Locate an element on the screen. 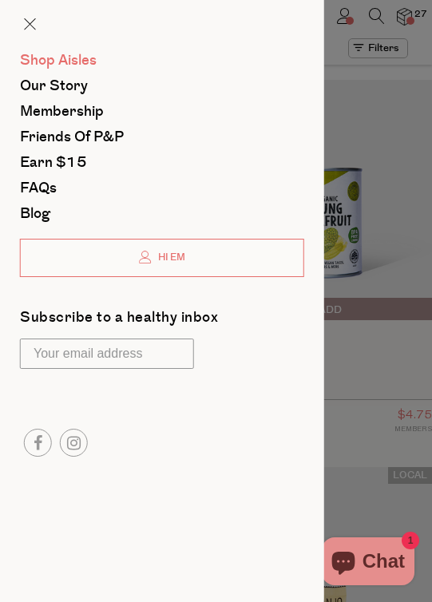 The image size is (432, 602). inbox-online-store-chat: Shopify online store chat is located at coordinates (368, 563).